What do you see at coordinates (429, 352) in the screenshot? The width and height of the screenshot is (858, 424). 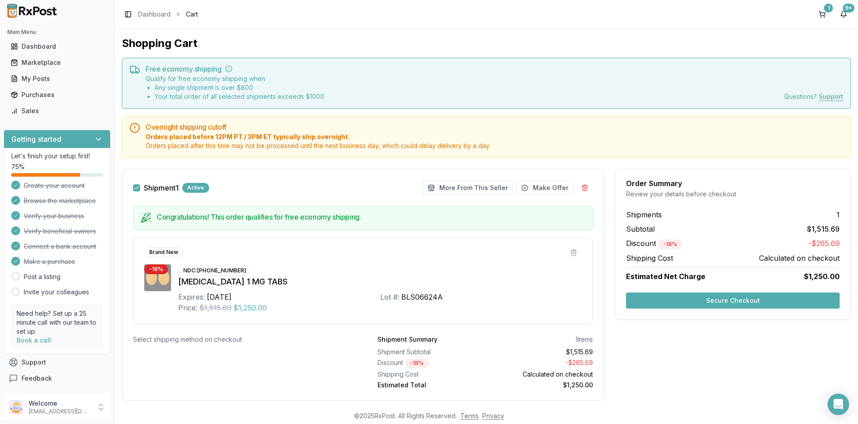 I see `div: Shipment Subtotal` at bounding box center [429, 352].